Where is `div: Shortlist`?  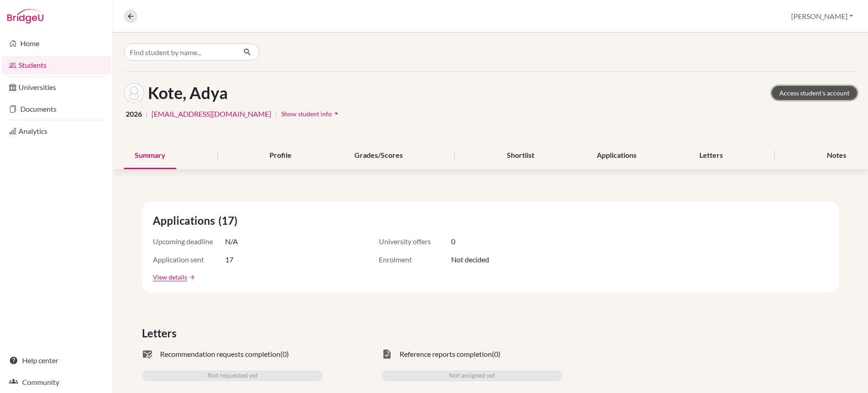
div: Shortlist is located at coordinates (520, 156).